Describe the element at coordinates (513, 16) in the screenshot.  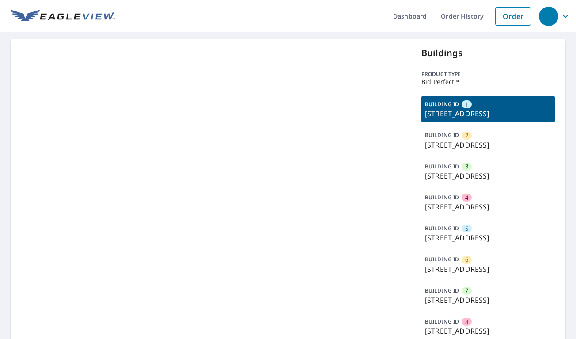
I see `a: Order` at that location.